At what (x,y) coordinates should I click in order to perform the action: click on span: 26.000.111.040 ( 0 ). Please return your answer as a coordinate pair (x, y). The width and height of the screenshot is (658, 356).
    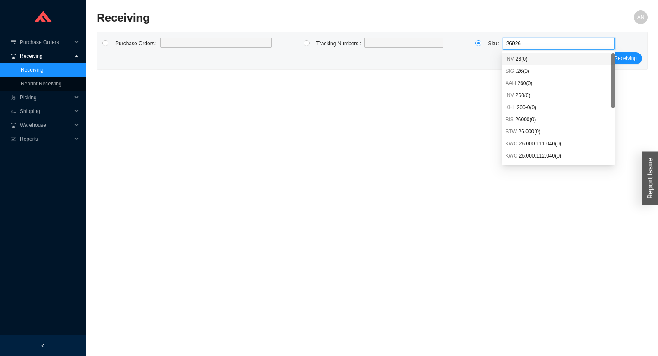
    Looking at the image, I should click on (540, 144).